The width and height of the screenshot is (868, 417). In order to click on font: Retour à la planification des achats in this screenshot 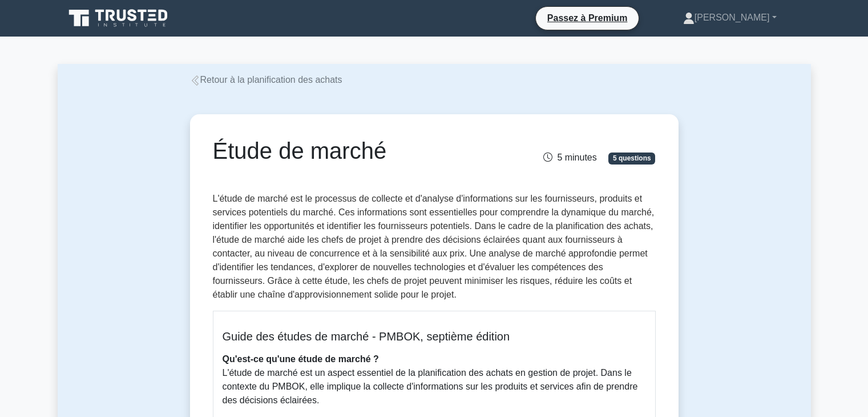, I will do `click(271, 79)`.